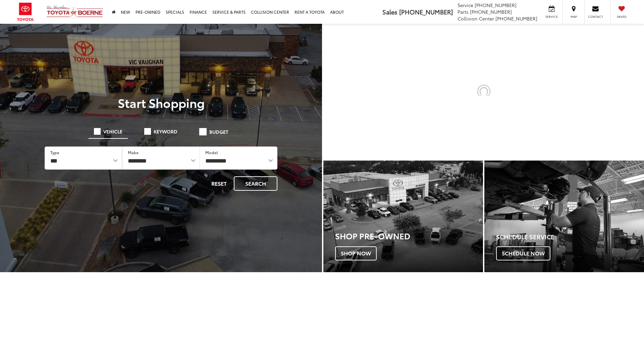 This screenshot has width=644, height=362. What do you see at coordinates (409, 236) in the screenshot?
I see `h3: Shop Pre-Owned` at bounding box center [409, 236].